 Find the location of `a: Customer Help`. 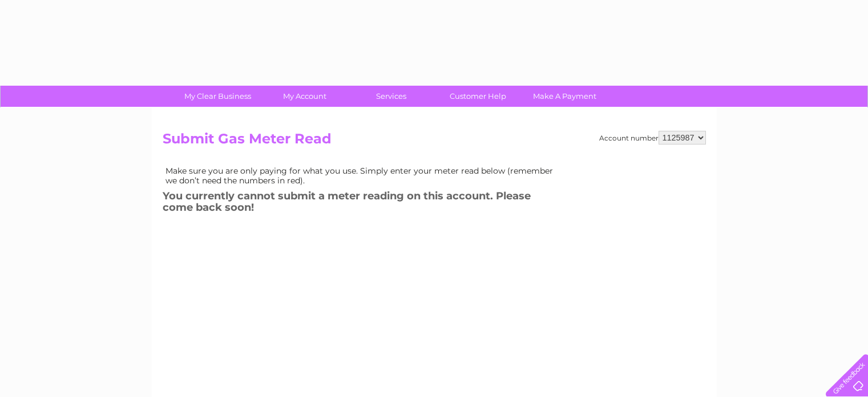

a: Customer Help is located at coordinates (478, 96).